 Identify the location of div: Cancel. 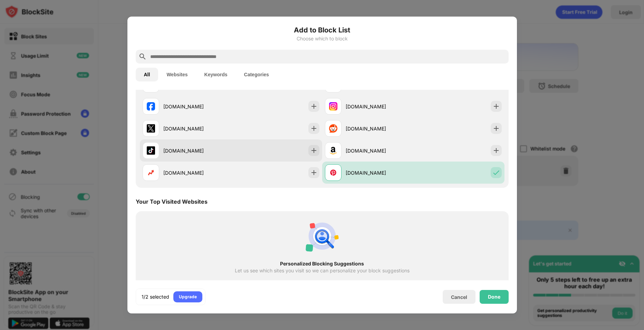
(459, 297).